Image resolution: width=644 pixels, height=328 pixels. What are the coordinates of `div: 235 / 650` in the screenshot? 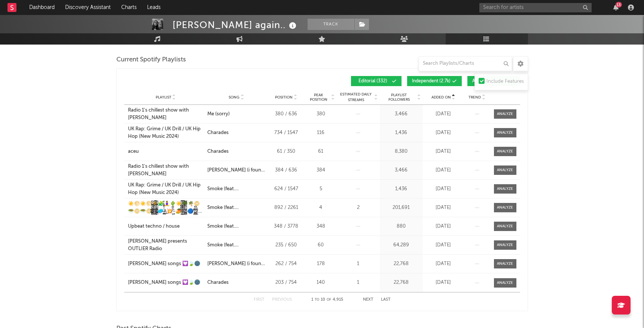 It's located at (286, 245).